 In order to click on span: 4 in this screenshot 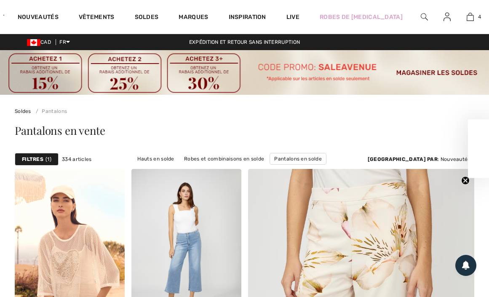, I will do `click(479, 17)`.